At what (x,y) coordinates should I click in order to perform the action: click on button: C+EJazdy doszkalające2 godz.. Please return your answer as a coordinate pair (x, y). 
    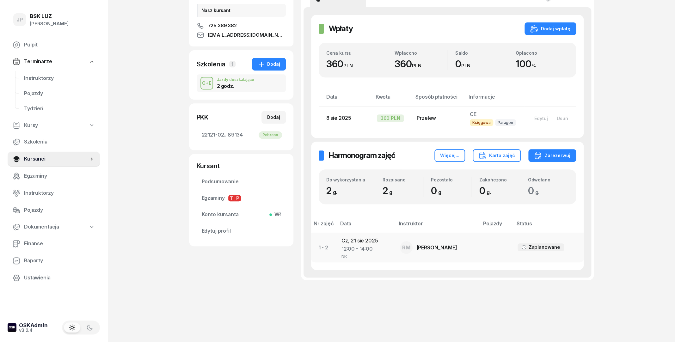
    Looking at the image, I should click on (241, 83).